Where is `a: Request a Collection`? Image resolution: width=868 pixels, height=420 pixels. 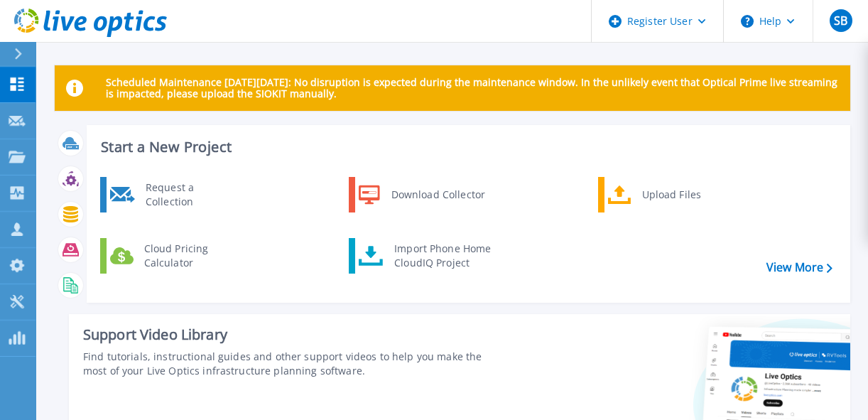
a: Request a Collection is located at coordinates (173, 194).